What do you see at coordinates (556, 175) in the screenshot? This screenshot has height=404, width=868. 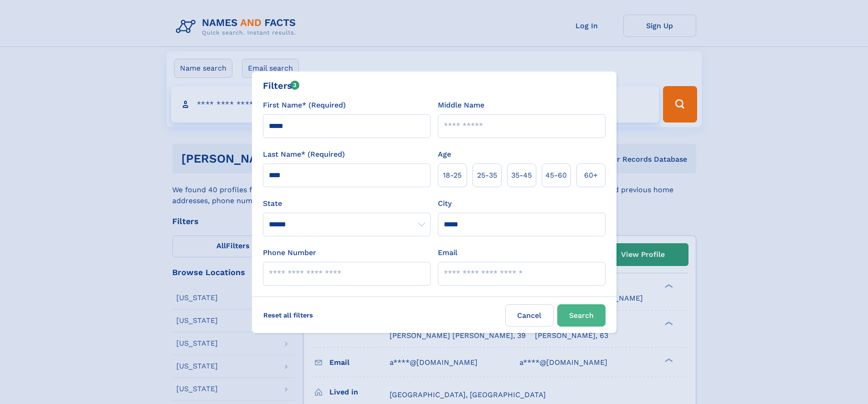 I see `span: 45‑60` at bounding box center [556, 175].